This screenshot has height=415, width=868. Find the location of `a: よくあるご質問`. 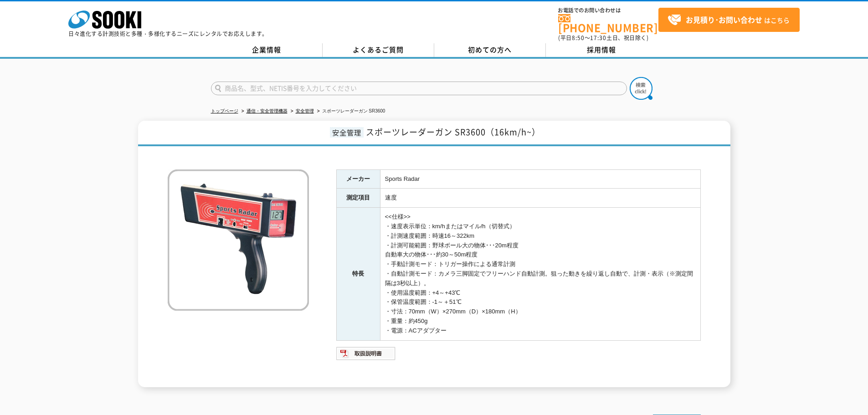

a: よくあるご質問 is located at coordinates (378, 50).